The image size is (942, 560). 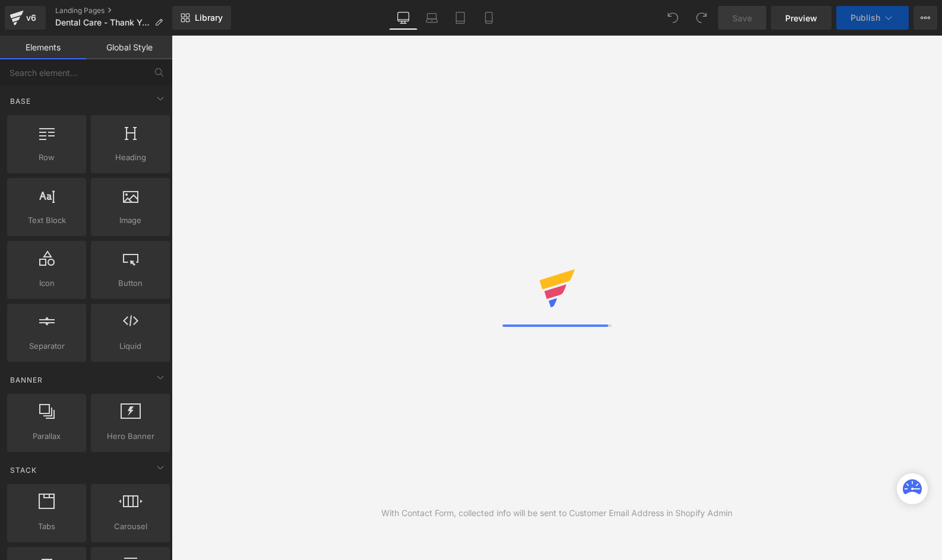 I want to click on button: Undo, so click(x=673, y=18).